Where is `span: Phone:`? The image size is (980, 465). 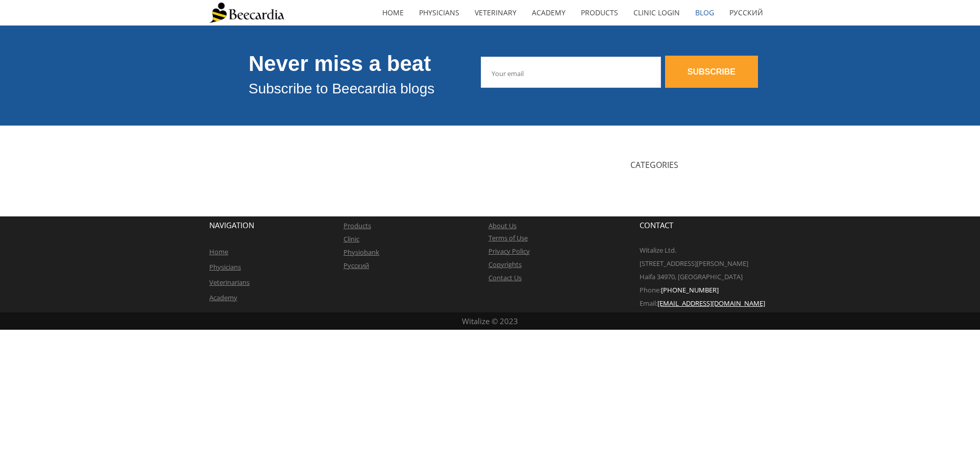
span: Phone: is located at coordinates (650, 290).